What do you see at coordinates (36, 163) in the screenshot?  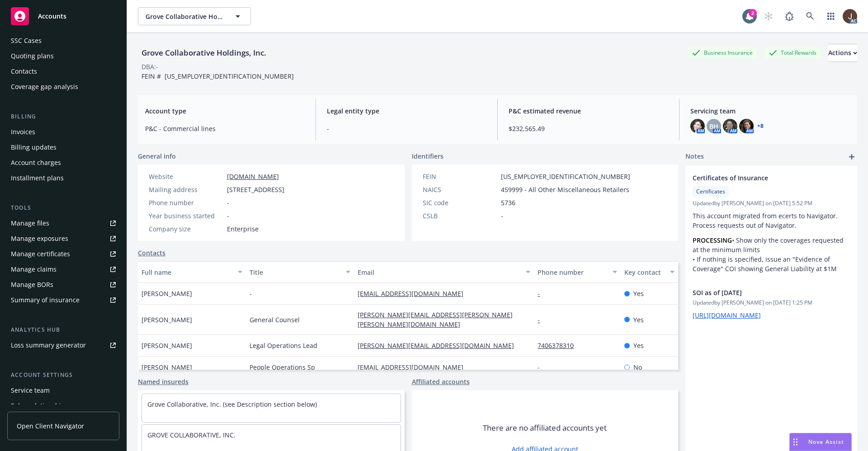 I see `div: Account charges` at bounding box center [36, 163].